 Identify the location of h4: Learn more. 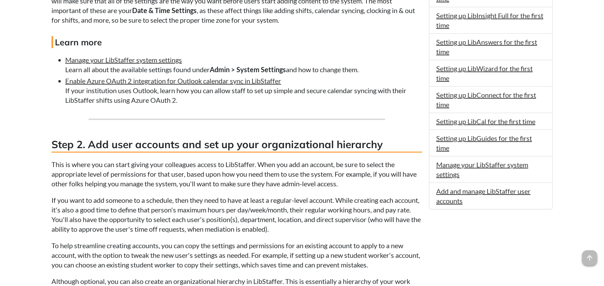
(237, 42).